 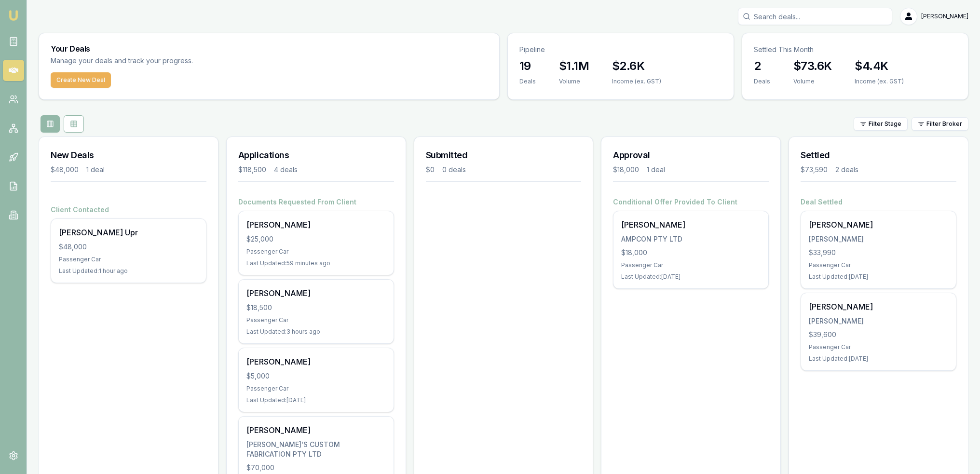 What do you see at coordinates (454, 170) in the screenshot?
I see `div: 0 deals` at bounding box center [454, 170].